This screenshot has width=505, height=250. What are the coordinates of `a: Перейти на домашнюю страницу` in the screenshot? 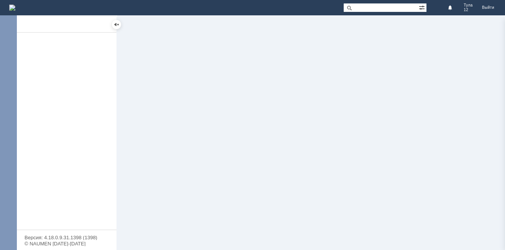 It's located at (12, 8).